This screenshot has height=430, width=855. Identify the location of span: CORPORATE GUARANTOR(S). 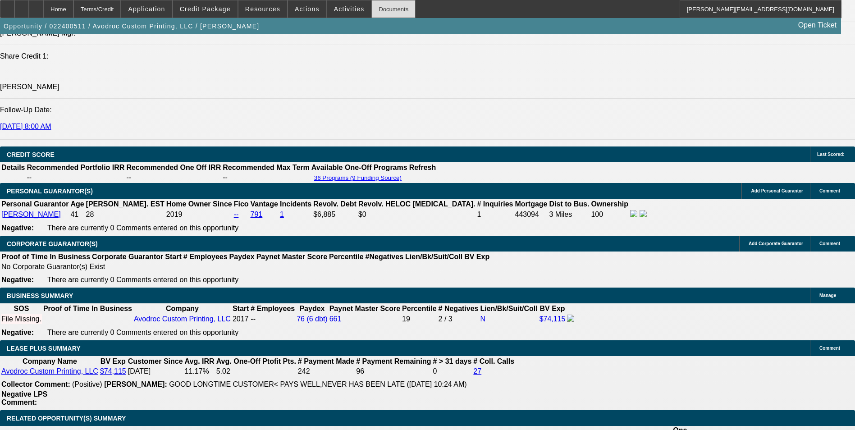
(52, 244).